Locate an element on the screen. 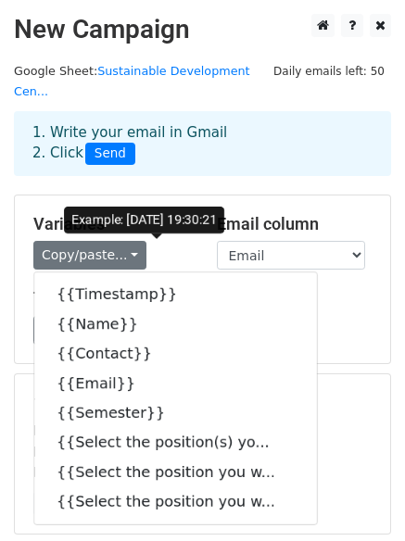 Image resolution: width=405 pixels, height=541 pixels. div: Chat Widget is located at coordinates (358, 496).